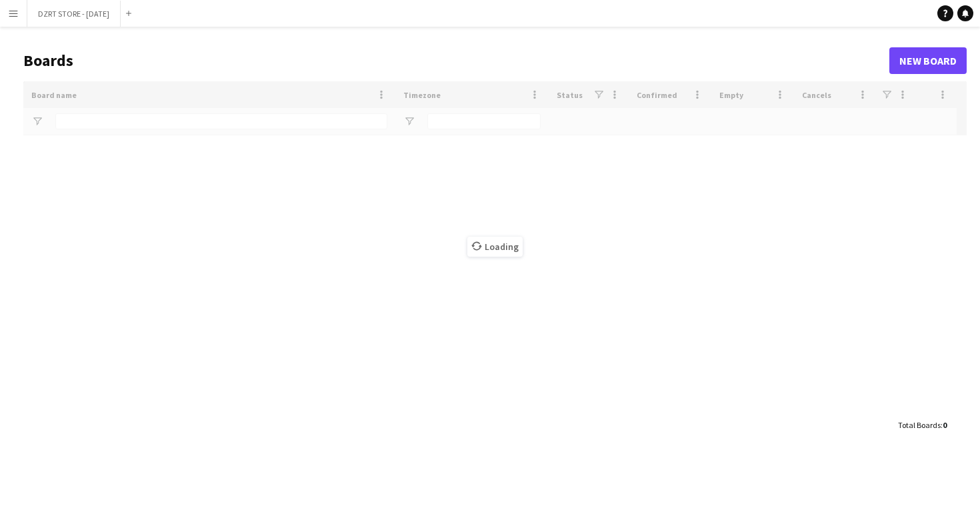  Describe the element at coordinates (920, 425) in the screenshot. I see `span: Total Boards` at that location.